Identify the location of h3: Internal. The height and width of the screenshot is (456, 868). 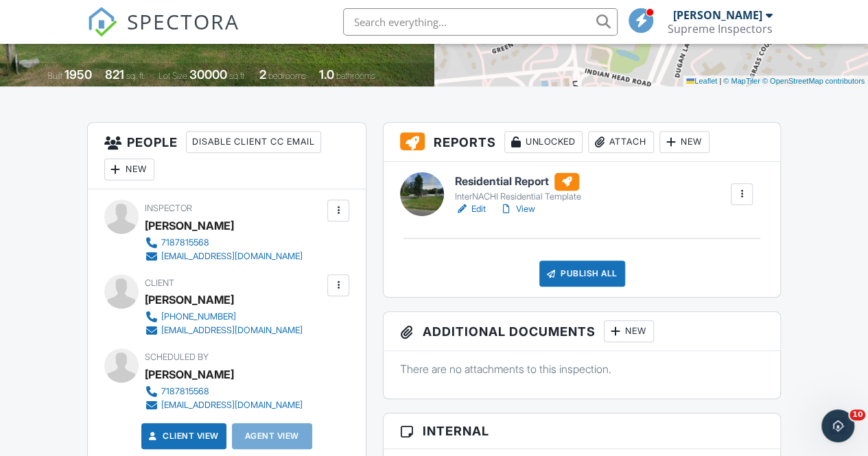
(582, 431).